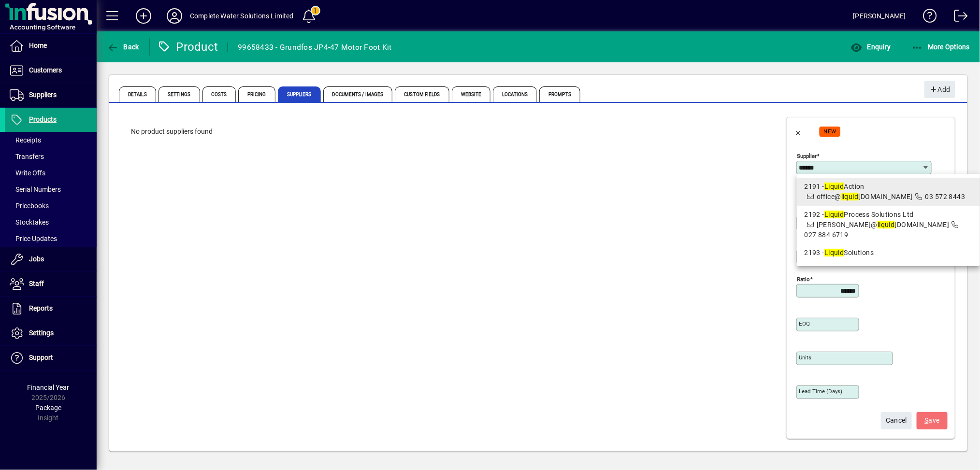 This screenshot has height=470, width=980. I want to click on span: Receipts, so click(25, 140).